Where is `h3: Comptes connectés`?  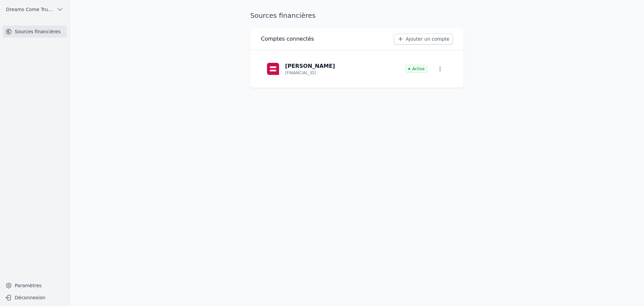 h3: Comptes connectés is located at coordinates (287, 39).